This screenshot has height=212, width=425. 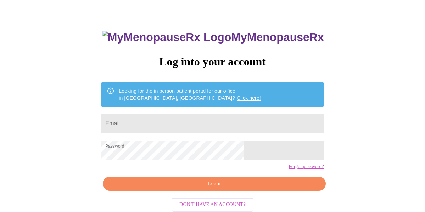 I want to click on a: Click here!, so click(x=249, y=98).